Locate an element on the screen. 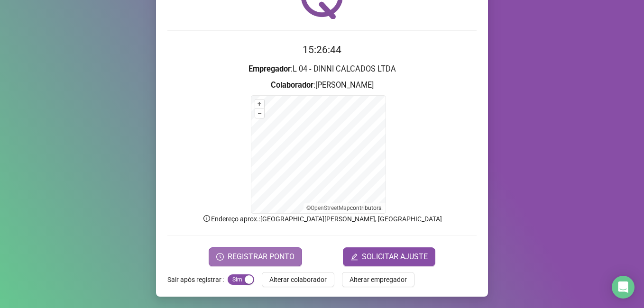 This screenshot has width=644, height=308. strong: Colaborador is located at coordinates (292, 85).